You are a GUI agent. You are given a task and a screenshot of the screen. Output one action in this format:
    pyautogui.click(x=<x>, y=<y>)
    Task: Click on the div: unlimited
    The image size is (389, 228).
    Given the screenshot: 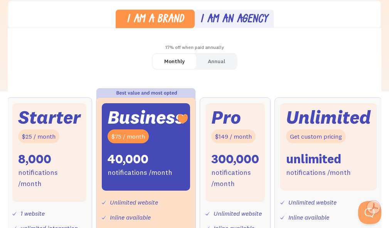 What is the action you would take?
    pyautogui.click(x=313, y=159)
    